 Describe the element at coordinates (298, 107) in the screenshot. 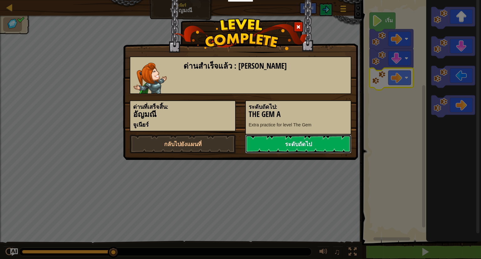

I see `h5: ระดับถัดไป:` at that location.